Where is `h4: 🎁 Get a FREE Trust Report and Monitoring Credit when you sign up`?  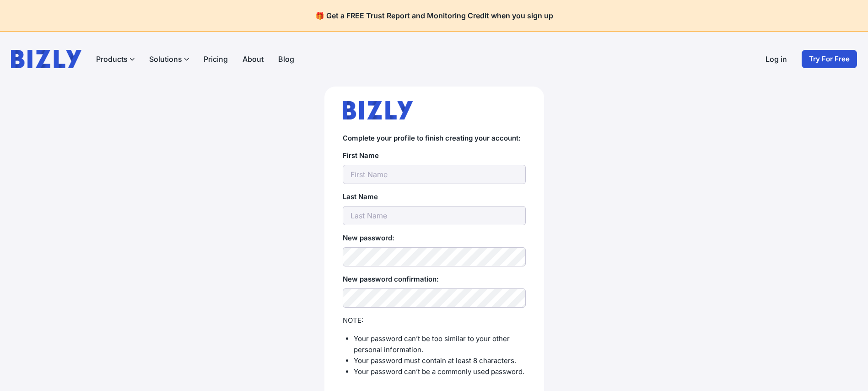
h4: 🎁 Get a FREE Trust Report and Monitoring Credit when you sign up is located at coordinates (434, 16).